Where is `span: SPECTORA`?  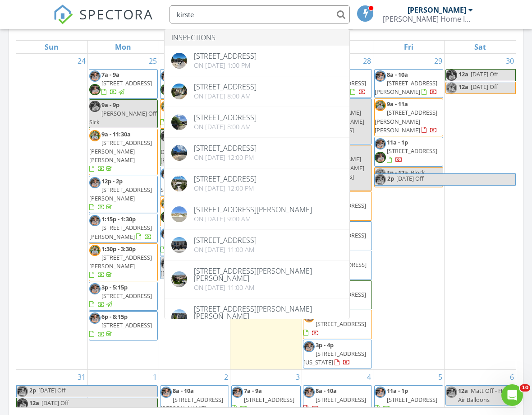 span: SPECTORA is located at coordinates (116, 14).